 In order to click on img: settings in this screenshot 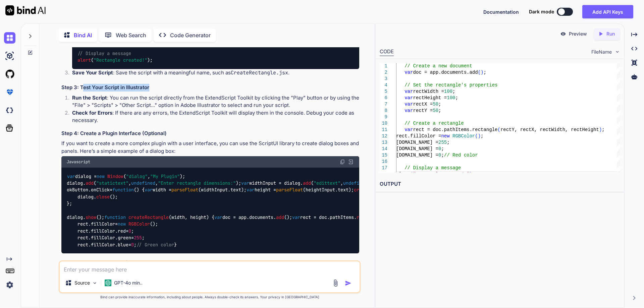, I will do `click(10, 285)`.